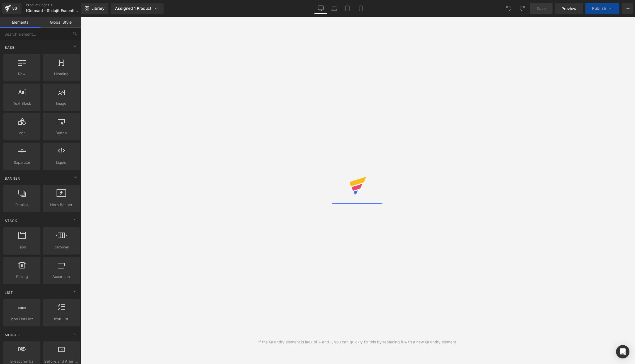  Describe the element at coordinates (137, 8) in the screenshot. I see `div: Assigned 1 Product` at that location.